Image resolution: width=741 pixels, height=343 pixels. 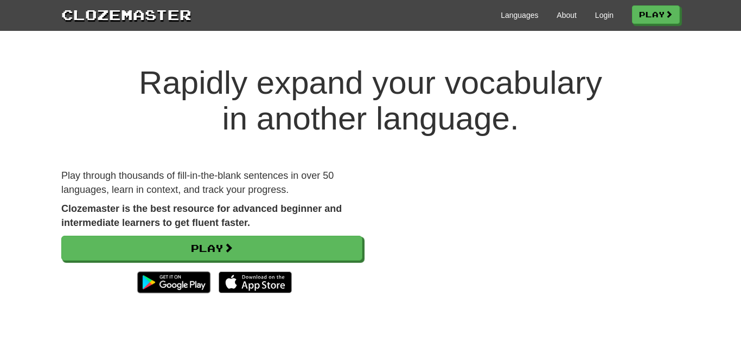 I want to click on a: Languages, so click(x=519, y=15).